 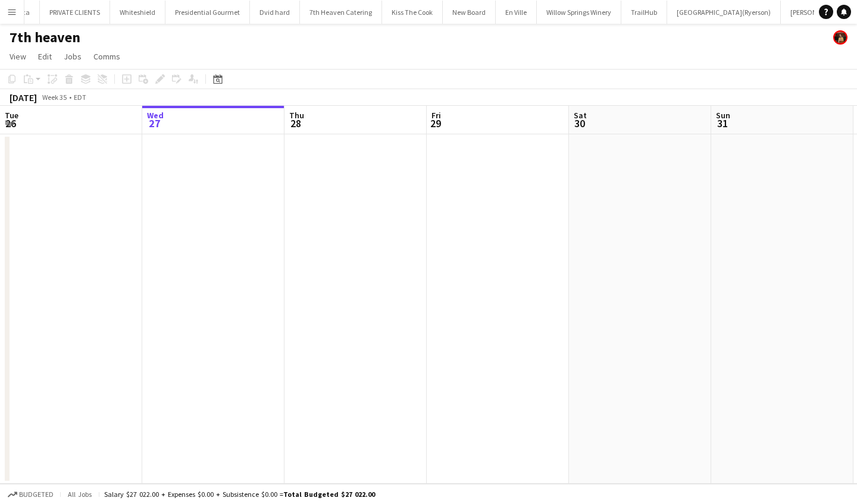 What do you see at coordinates (80, 494) in the screenshot?
I see `span: All jobs` at bounding box center [80, 494].